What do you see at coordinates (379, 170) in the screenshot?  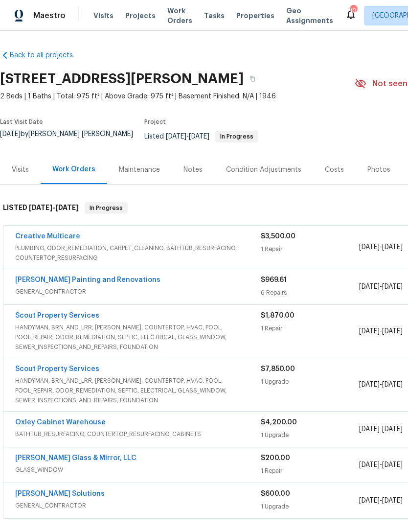 I see `div: Photos` at bounding box center [379, 170].